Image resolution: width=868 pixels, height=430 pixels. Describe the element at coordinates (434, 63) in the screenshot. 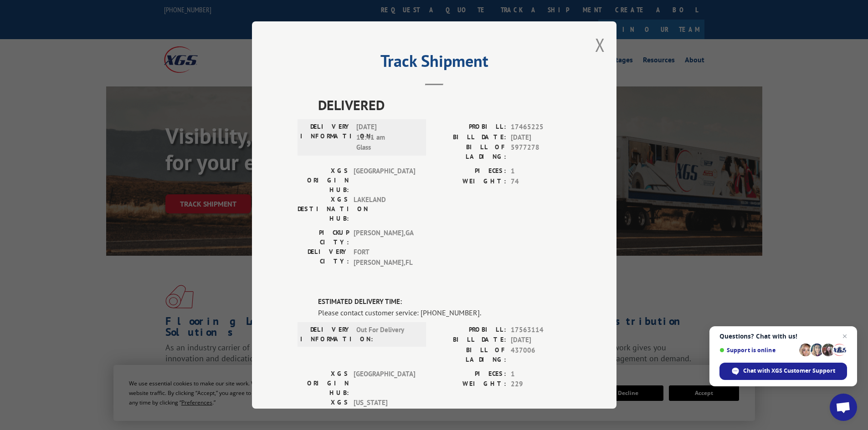

I see `h2: Track Shipment` at that location.